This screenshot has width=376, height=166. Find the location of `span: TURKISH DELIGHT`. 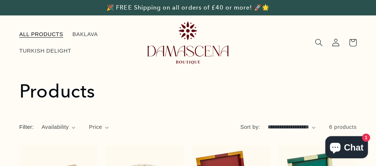

span: TURKISH DELIGHT is located at coordinates (46, 51).